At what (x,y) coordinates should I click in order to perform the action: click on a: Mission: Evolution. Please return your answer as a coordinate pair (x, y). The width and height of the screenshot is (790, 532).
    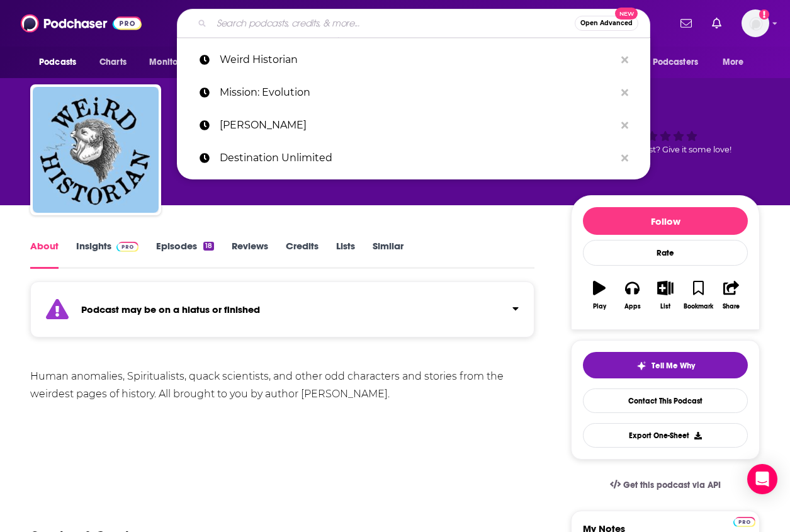
    Looking at the image, I should click on (414, 92).